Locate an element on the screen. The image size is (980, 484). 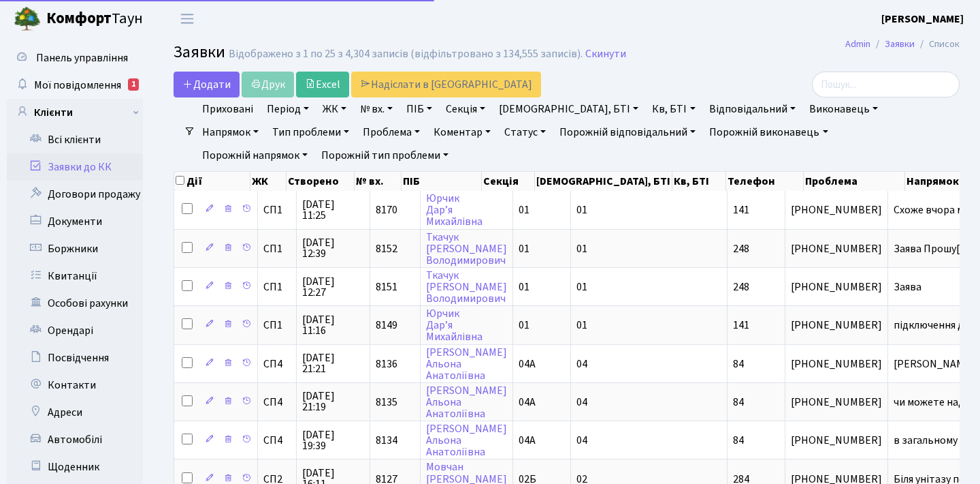
a: Порожній відповідальний is located at coordinates (628, 132).